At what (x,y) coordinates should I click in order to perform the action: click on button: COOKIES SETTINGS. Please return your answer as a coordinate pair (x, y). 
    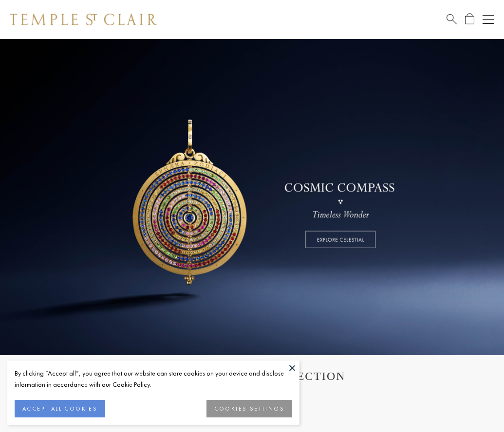
    Looking at the image, I should click on (249, 409).